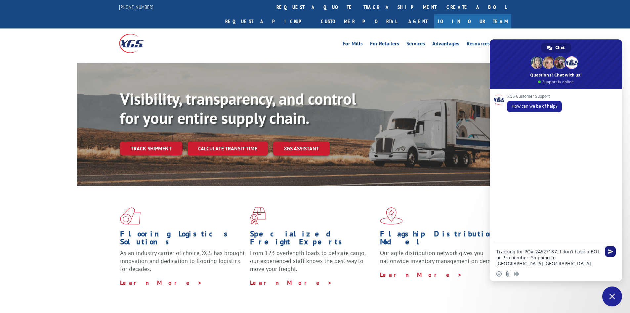 The height and width of the screenshot is (313, 630). What do you see at coordinates (268, 21) in the screenshot?
I see `a: Request a pickup` at bounding box center [268, 21].